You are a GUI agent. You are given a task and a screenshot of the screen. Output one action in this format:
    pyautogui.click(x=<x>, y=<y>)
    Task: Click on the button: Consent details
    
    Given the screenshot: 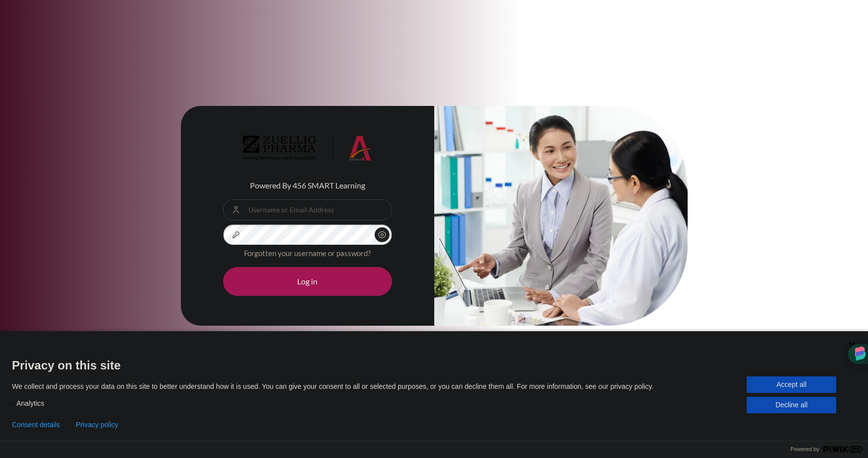 What is the action you would take?
    pyautogui.click(x=35, y=424)
    